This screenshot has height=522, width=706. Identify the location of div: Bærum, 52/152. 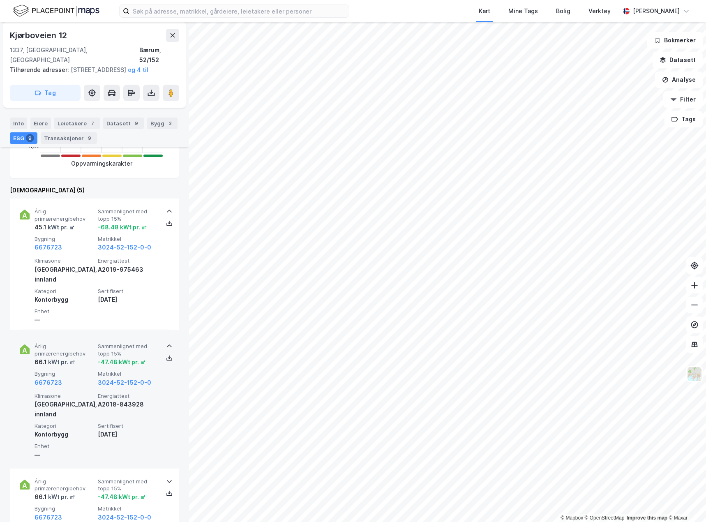
(159, 55).